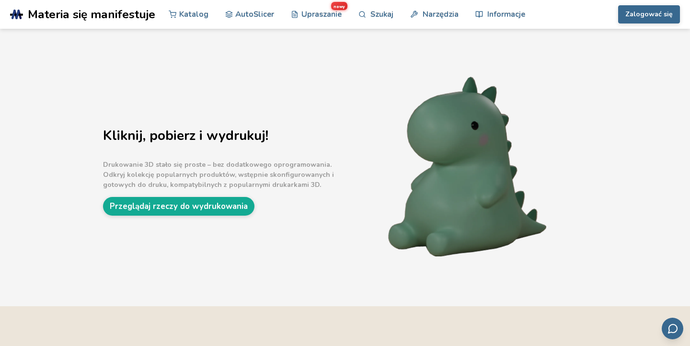 The width and height of the screenshot is (690, 346). I want to click on font: Informacje, so click(506, 14).